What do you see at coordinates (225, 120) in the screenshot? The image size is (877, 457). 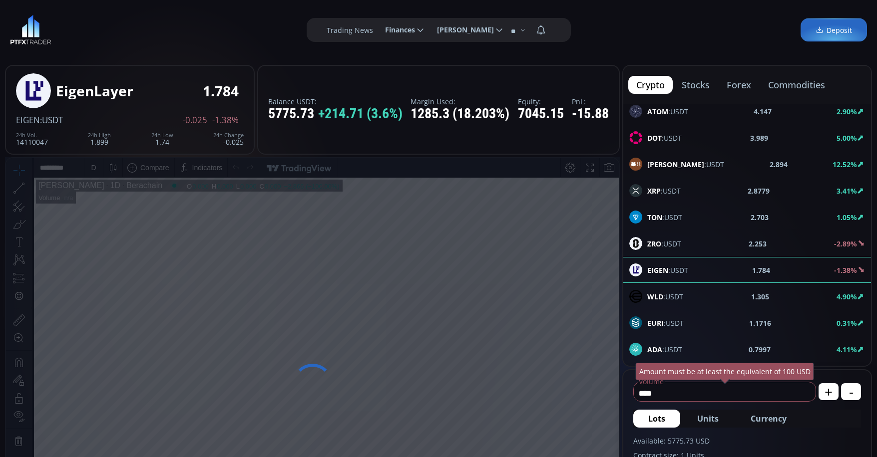 I see `span: -1.38%` at bounding box center [225, 120].